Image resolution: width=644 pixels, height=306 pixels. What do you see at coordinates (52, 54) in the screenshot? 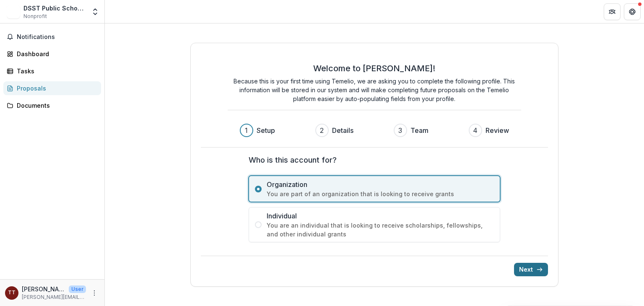
I see `a: Dashboard` at bounding box center [52, 54].